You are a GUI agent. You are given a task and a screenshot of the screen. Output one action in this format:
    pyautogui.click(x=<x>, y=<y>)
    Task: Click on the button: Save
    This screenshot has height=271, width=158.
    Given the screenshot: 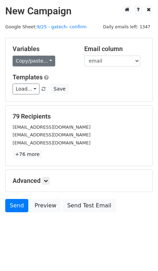 What is the action you would take?
    pyautogui.click(x=59, y=89)
    